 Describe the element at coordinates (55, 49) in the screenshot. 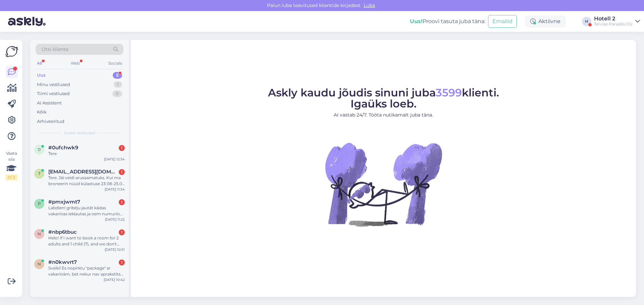

I see `span: Otsi kliente` at that location.